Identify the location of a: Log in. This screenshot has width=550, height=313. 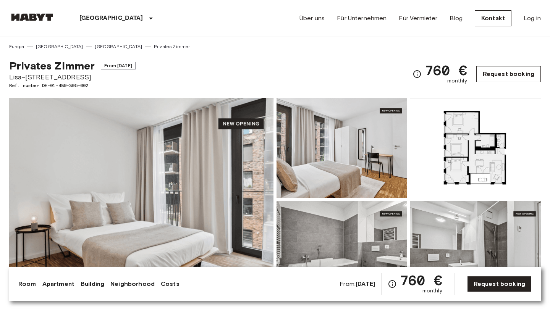
(532, 18).